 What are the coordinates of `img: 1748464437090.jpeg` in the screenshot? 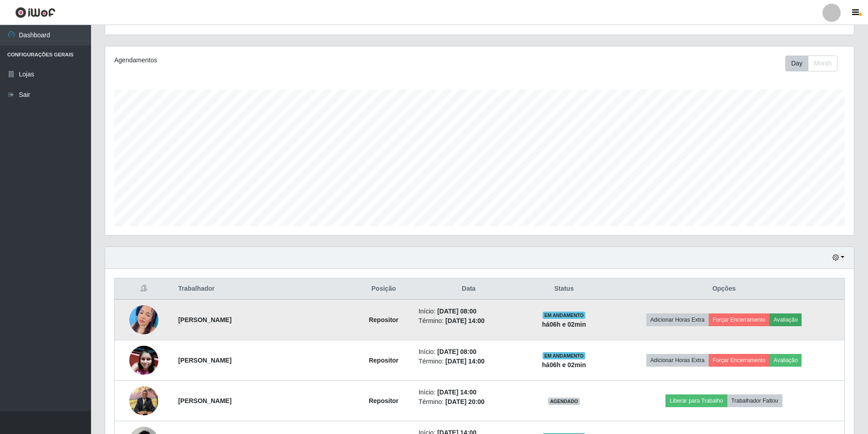 It's located at (144, 401).